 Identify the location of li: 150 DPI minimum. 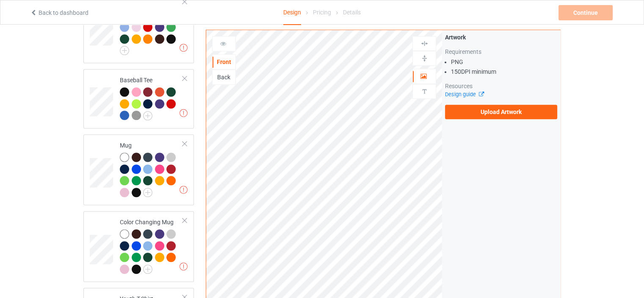
(504, 71).